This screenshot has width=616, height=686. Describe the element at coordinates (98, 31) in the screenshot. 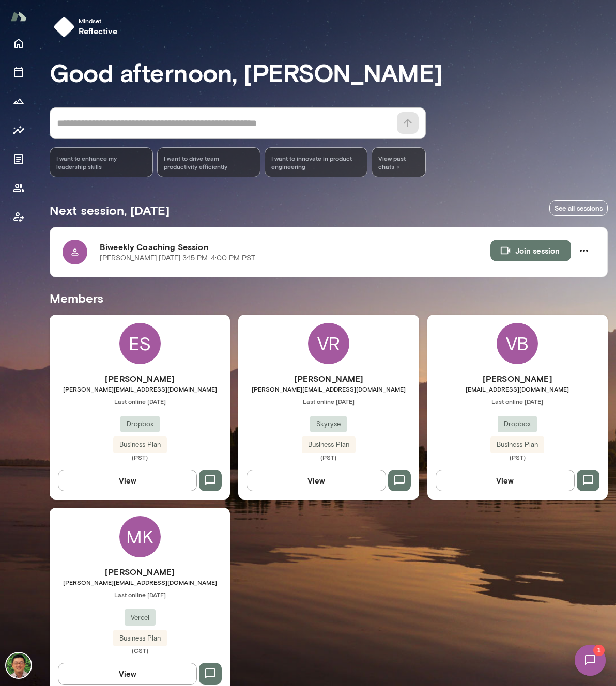

I see `h6: reflective` at that location.